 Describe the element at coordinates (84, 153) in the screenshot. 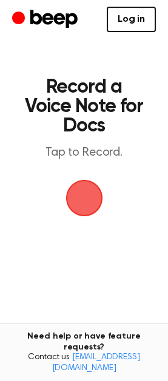

I see `p: Tap to Record.` at that location.